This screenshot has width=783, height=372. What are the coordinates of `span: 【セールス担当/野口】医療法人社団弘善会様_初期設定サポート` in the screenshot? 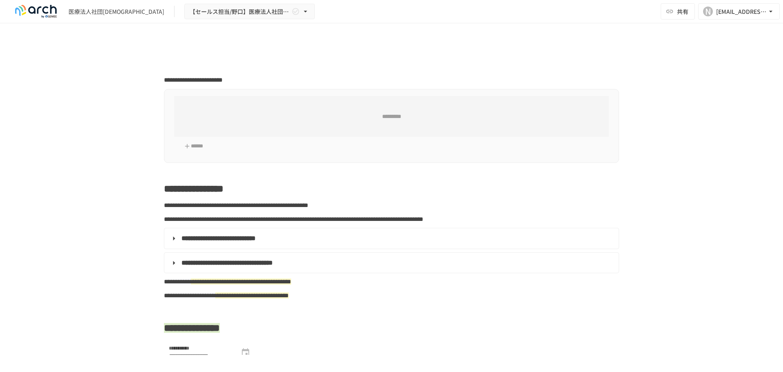 It's located at (240, 11).